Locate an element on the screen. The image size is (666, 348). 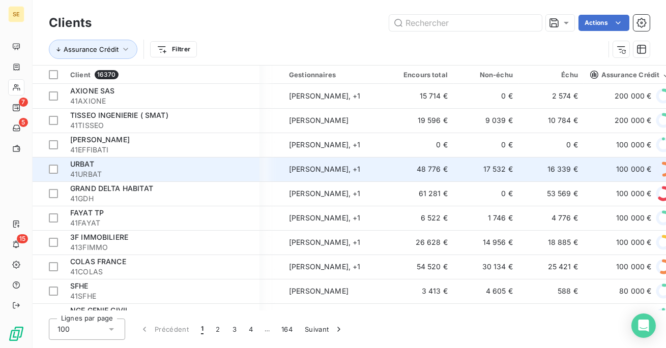
span: 80 000 € is located at coordinates (634, 291).